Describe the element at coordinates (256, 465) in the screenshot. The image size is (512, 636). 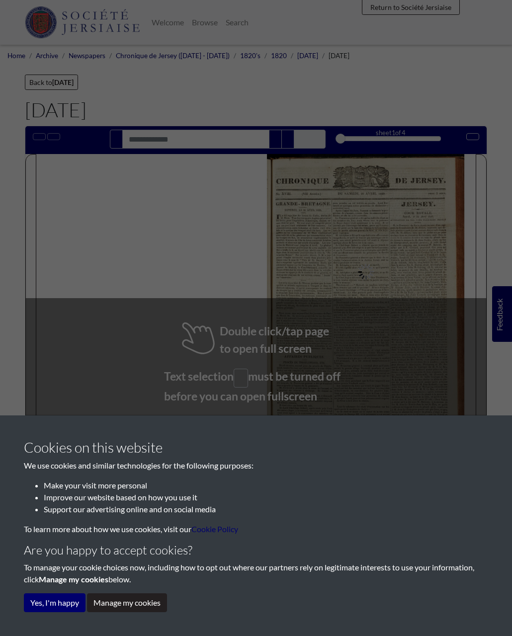
I see `p: We use cookies and similar technologies for the following purposes:` at that location.